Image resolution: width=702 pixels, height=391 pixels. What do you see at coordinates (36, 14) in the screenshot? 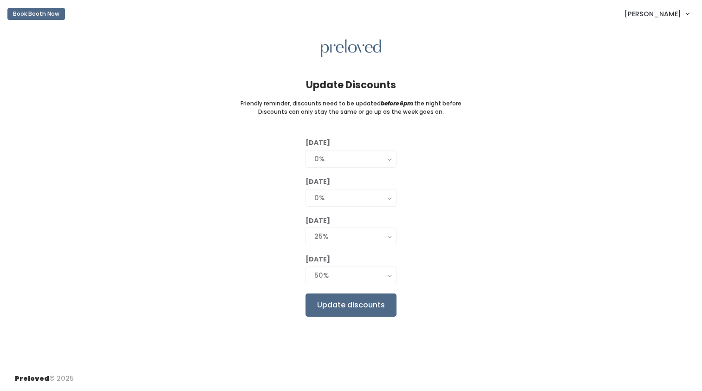
I see `a: Book Booth Now` at bounding box center [36, 14].